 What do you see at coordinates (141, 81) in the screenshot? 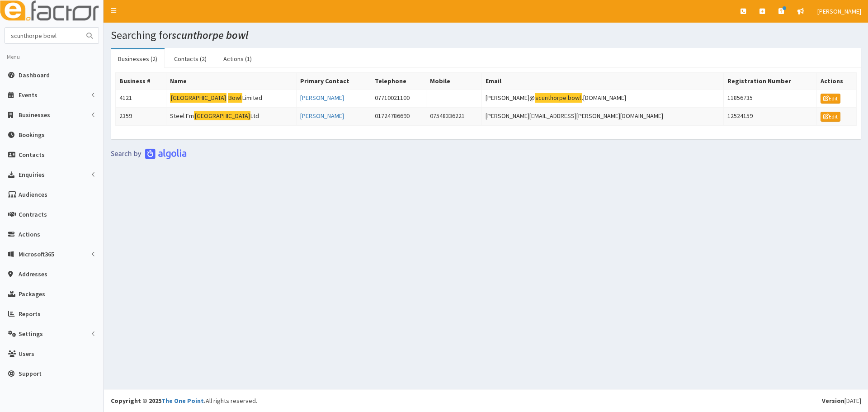
I see `th: Business #` at bounding box center [141, 81].